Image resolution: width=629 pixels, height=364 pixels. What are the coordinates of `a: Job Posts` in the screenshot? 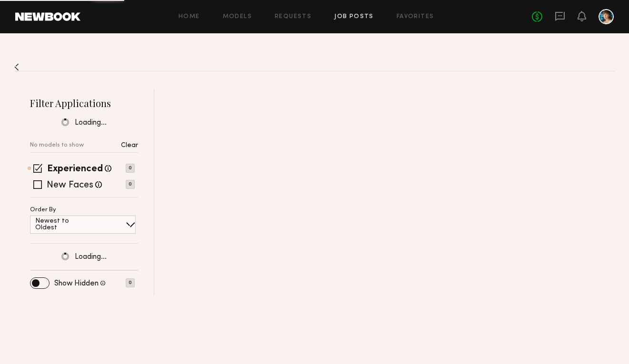 It's located at (354, 17).